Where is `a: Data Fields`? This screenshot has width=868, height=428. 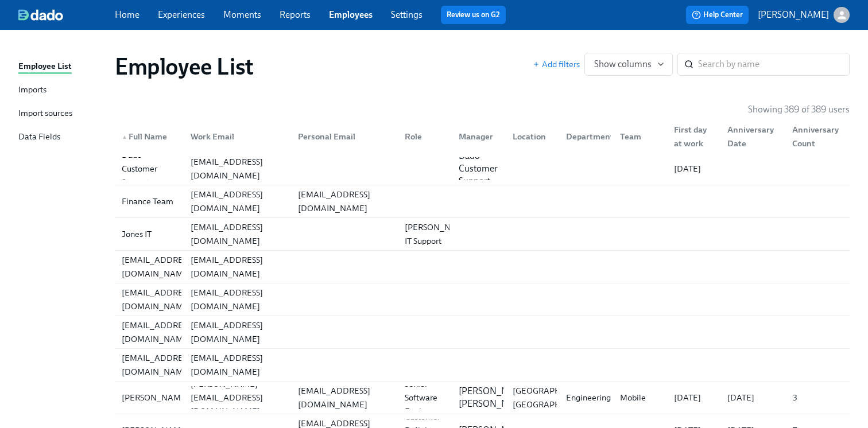
a: Data Fields is located at coordinates (62, 137).